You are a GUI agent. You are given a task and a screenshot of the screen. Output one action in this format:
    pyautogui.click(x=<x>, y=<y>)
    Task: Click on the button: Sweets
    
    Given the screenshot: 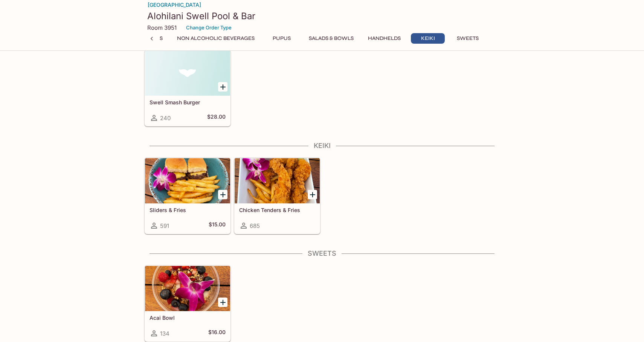 What is the action you would take?
    pyautogui.click(x=468, y=38)
    